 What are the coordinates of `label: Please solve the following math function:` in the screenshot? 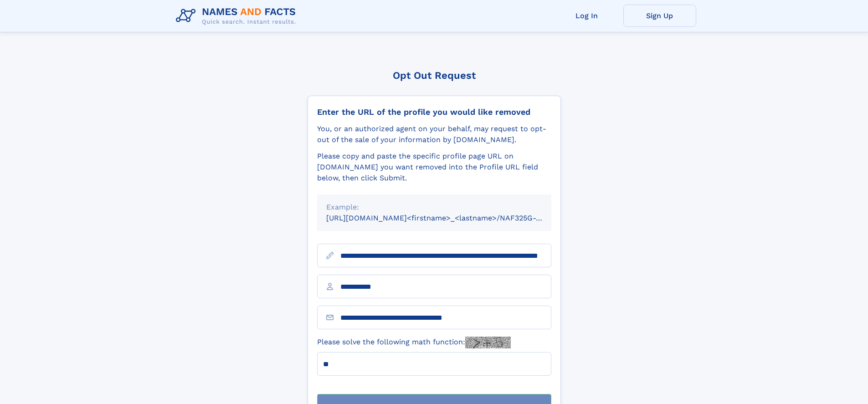 It's located at (413, 343).